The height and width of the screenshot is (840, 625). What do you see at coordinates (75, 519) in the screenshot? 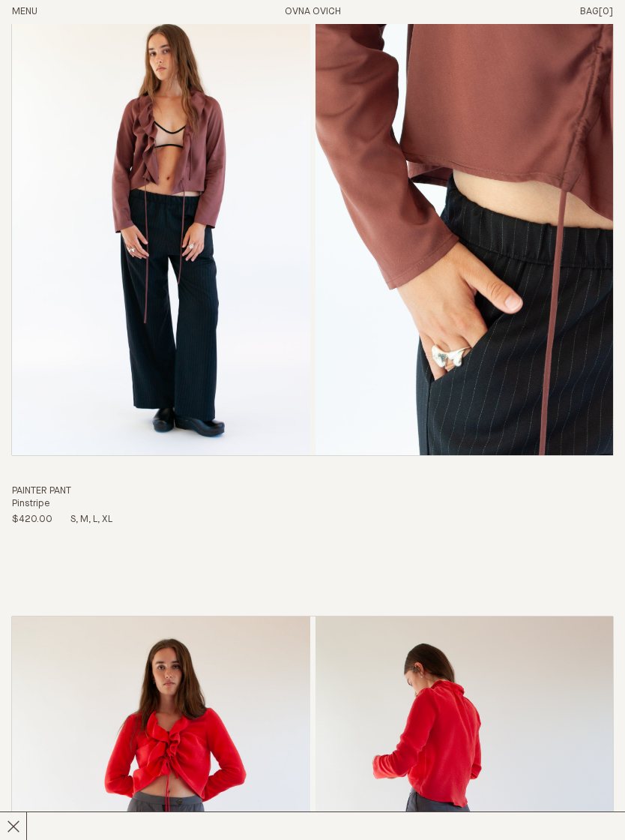
I see `span: S` at bounding box center [75, 519].